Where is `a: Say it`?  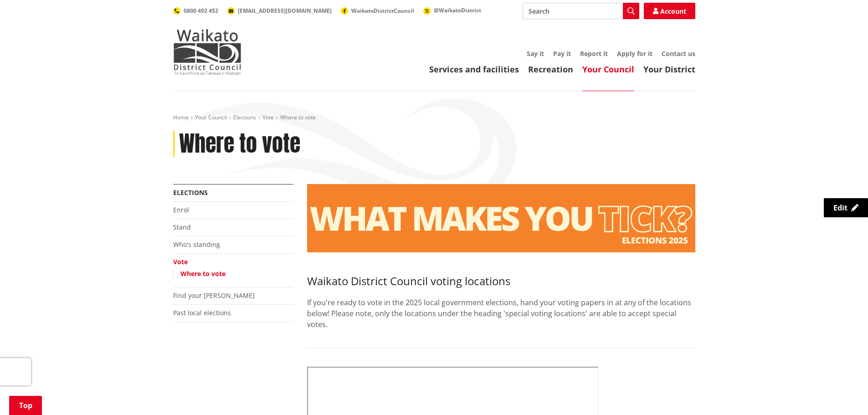 a: Say it is located at coordinates (536, 53).